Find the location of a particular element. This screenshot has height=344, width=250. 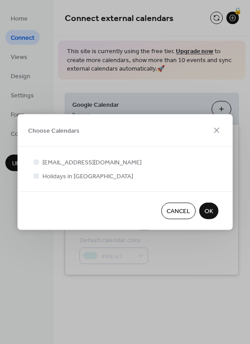

span: Cancel is located at coordinates (178, 211).